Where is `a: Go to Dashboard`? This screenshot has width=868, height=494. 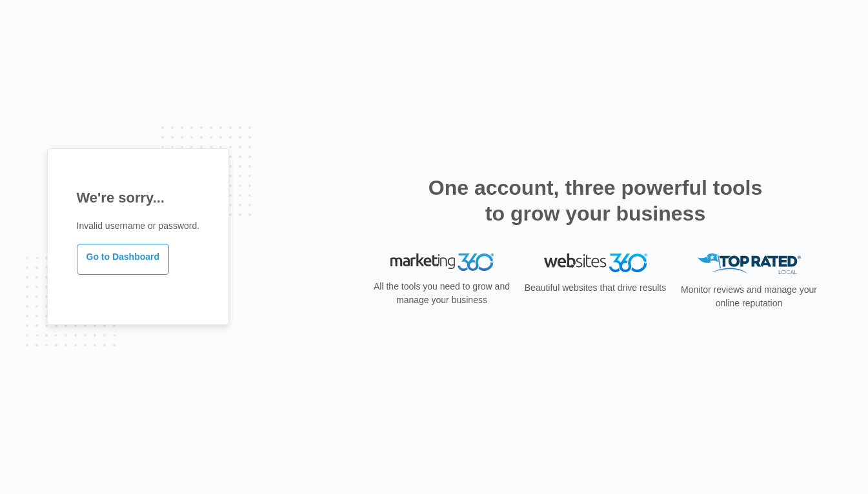
a: Go to Dashboard is located at coordinates (123, 260).